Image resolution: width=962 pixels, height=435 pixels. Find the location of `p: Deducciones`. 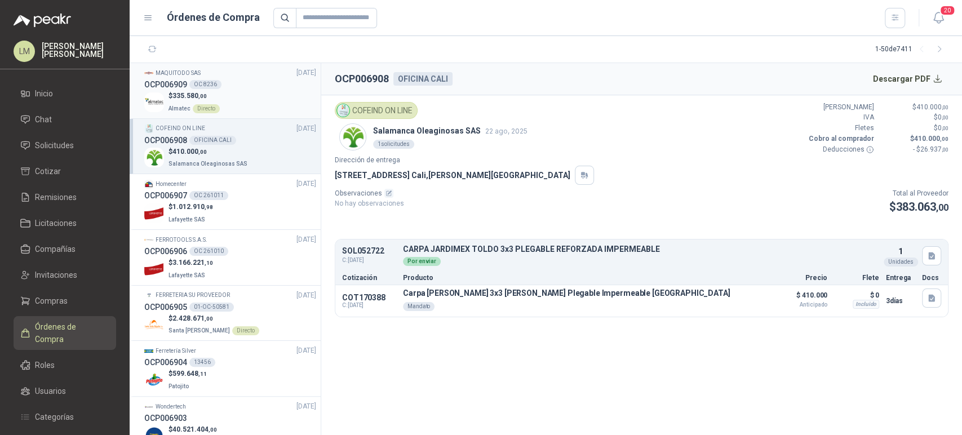

p: Deducciones is located at coordinates (840, 149).